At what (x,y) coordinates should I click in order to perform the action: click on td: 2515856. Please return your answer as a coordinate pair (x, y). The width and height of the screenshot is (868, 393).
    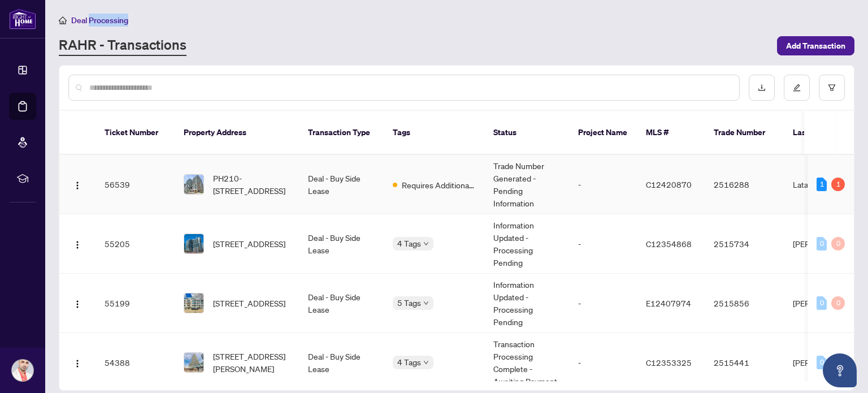
    Looking at the image, I should click on (744, 303).